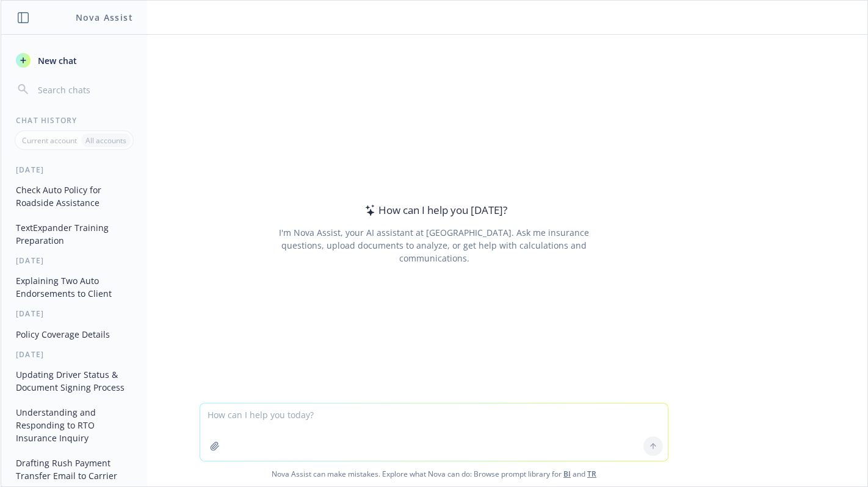 Image resolution: width=868 pixels, height=487 pixels. I want to click on span: New chat, so click(56, 60).